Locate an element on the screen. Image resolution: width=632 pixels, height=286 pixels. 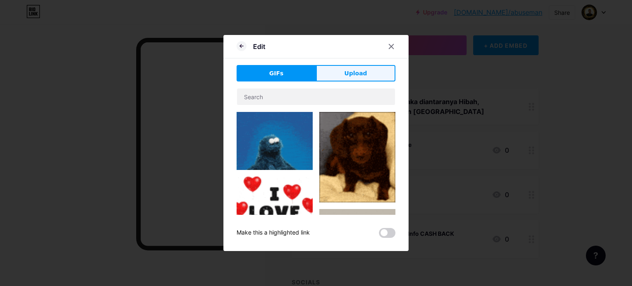
button: GIFs is located at coordinates (276, 73).